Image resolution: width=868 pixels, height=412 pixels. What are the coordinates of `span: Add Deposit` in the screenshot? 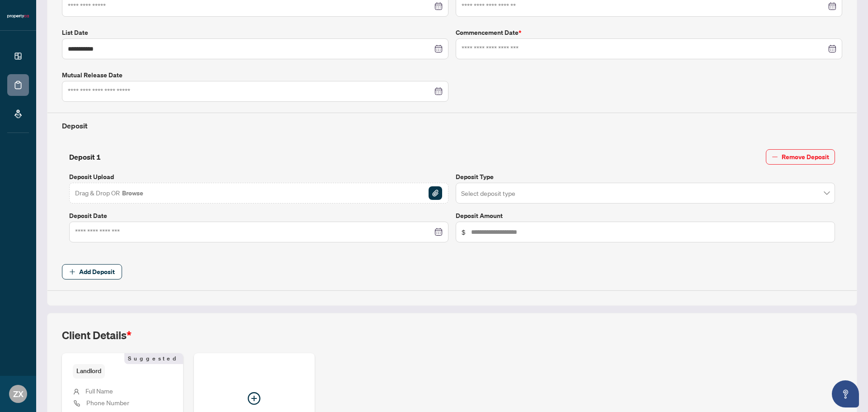 It's located at (97, 272).